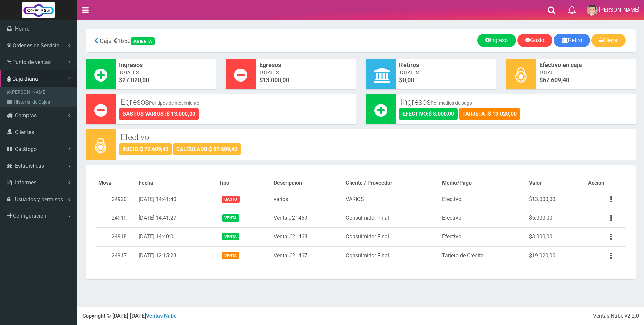 The height and width of the screenshot is (325, 644). What do you see at coordinates (39, 10) in the screenshot?
I see `img: Logo grande` at bounding box center [39, 10].